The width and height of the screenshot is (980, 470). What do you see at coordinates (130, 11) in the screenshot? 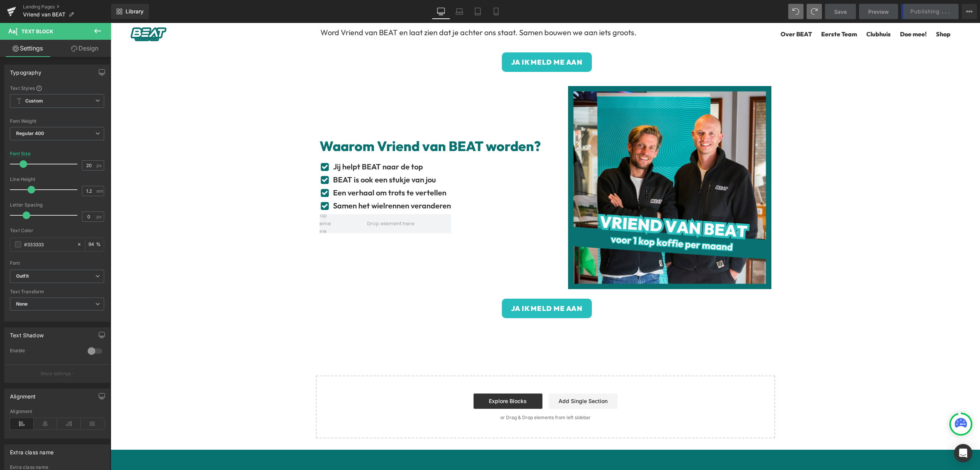
I see `a: New Library` at bounding box center [130, 11].